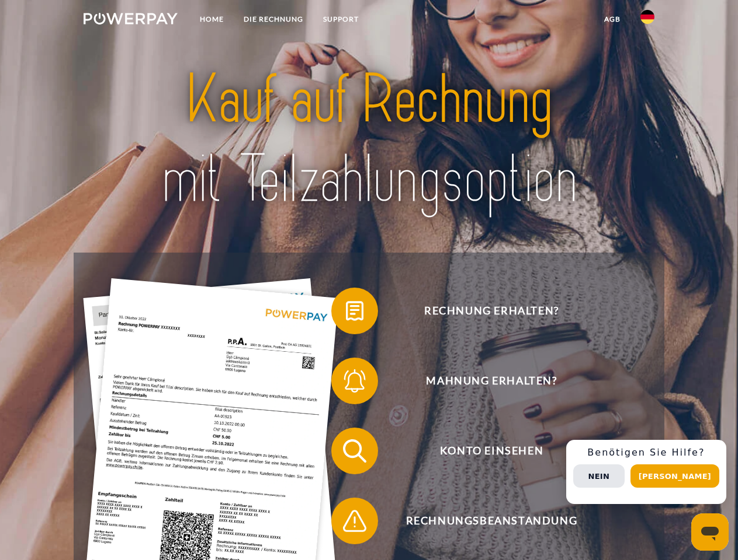  I want to click on img: title-powerpay_de.svg, so click(368, 140).